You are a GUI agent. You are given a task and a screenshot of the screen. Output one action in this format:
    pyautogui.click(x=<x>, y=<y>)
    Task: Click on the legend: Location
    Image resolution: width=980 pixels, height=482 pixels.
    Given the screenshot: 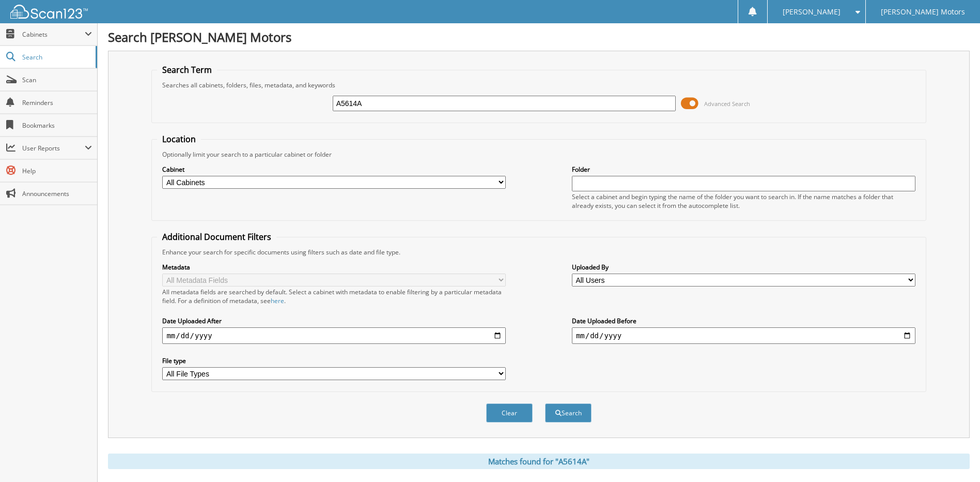 What is the action you would take?
    pyautogui.click(x=179, y=139)
    